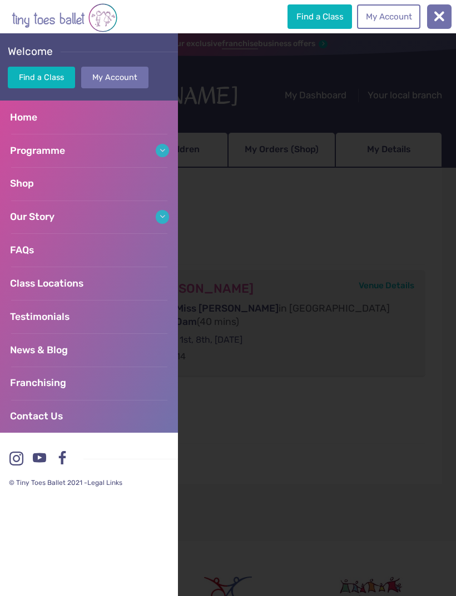 The height and width of the screenshot is (596, 456). I want to click on span: Testimonials, so click(39, 317).